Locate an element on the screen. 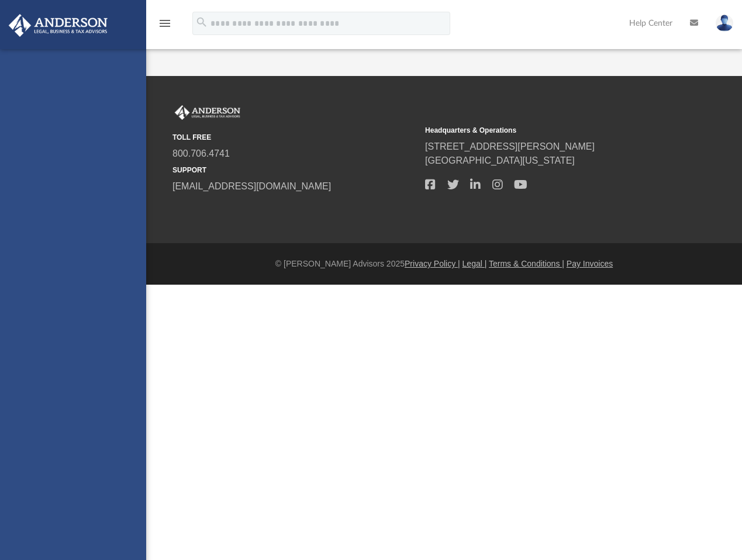  a: Privacy Policy | is located at coordinates (432, 264).